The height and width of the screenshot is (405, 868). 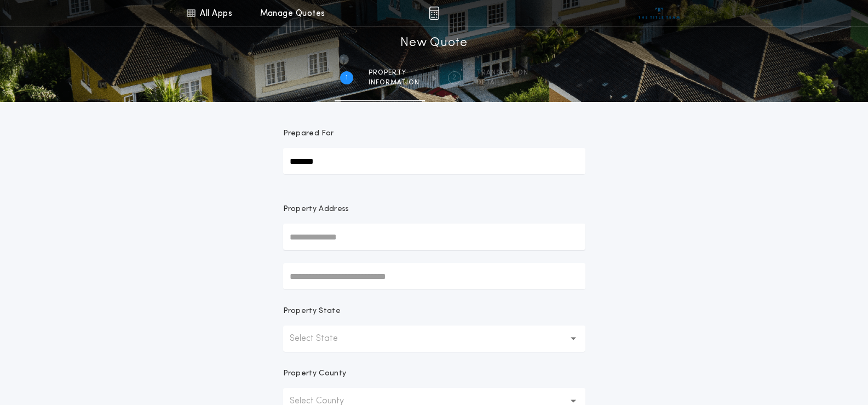 I want to click on input: Prepared For, so click(x=434, y=161).